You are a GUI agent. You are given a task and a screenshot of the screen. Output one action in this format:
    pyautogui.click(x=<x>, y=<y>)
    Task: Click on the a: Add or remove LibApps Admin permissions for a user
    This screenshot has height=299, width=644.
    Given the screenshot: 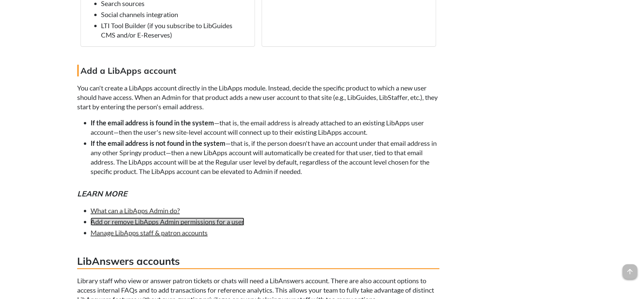 What is the action you would take?
    pyautogui.click(x=167, y=222)
    